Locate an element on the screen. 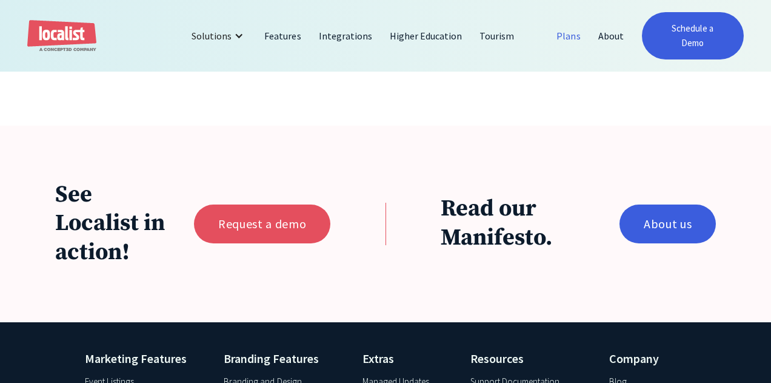 The height and width of the screenshot is (383, 771). h4: Resources is located at coordinates (532, 358).